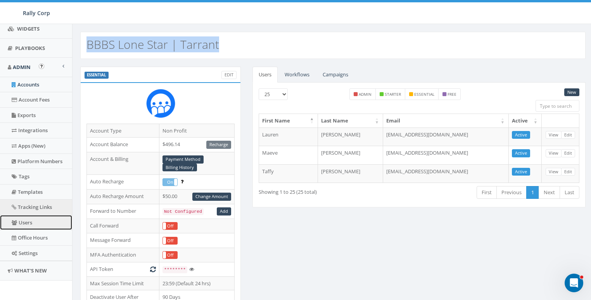 This screenshot has height=300, width=591. What do you see at coordinates (265, 75) in the screenshot?
I see `a: Users` at bounding box center [265, 75].